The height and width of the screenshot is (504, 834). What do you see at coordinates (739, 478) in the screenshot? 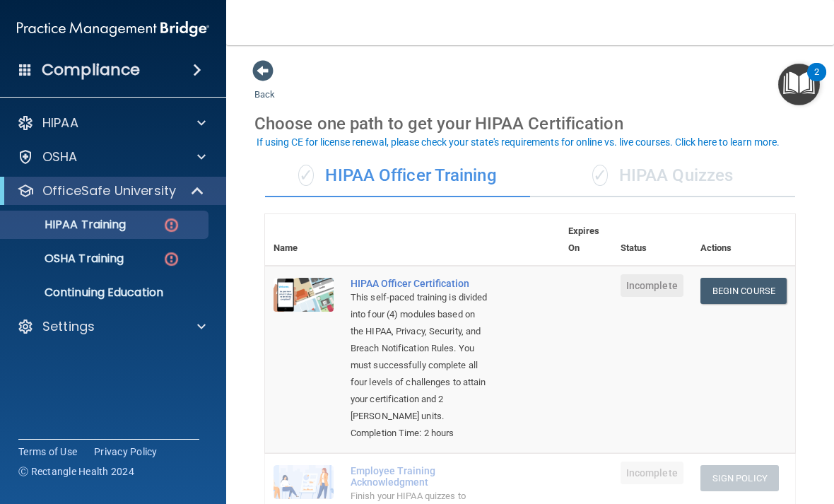
I see `button: Sign Policy` at bounding box center [739, 478].